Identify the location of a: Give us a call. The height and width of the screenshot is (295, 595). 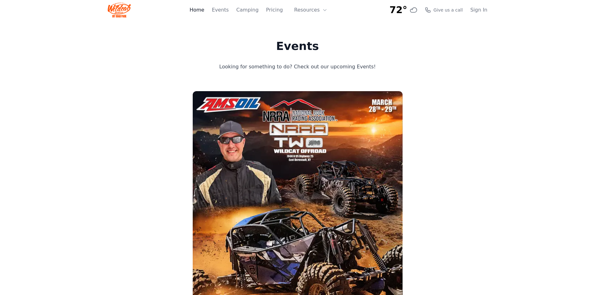
(444, 10).